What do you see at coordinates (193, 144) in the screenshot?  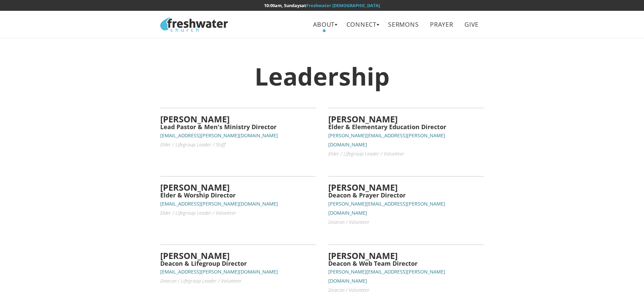 I see `small: Elder / Lifegroup Leader / Staff` at bounding box center [193, 144].